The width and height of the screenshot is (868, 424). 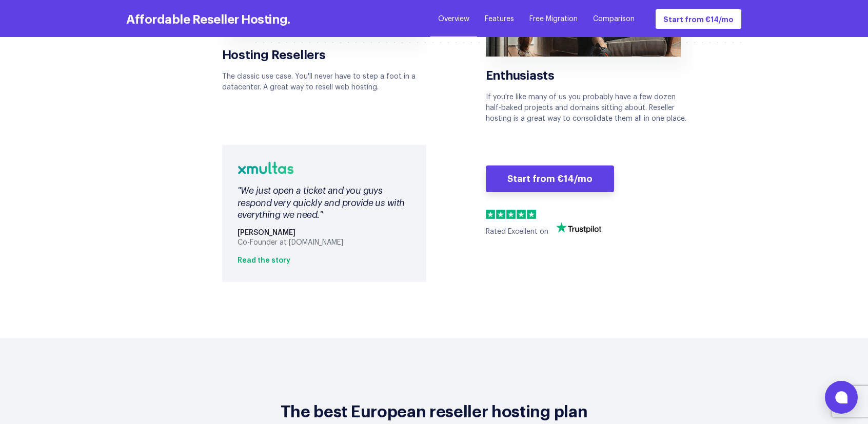 What do you see at coordinates (588, 74) in the screenshot?
I see `h3: Enthusiasts` at bounding box center [588, 74].